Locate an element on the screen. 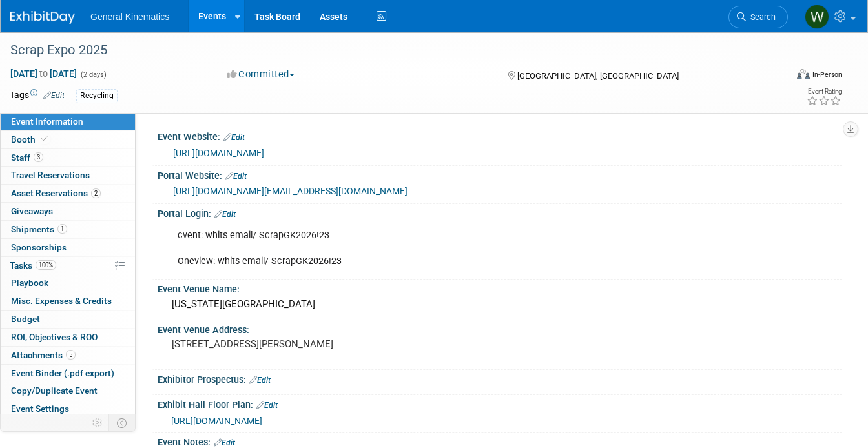 This screenshot has height=448, width=868. div: Recycling is located at coordinates (97, 96).